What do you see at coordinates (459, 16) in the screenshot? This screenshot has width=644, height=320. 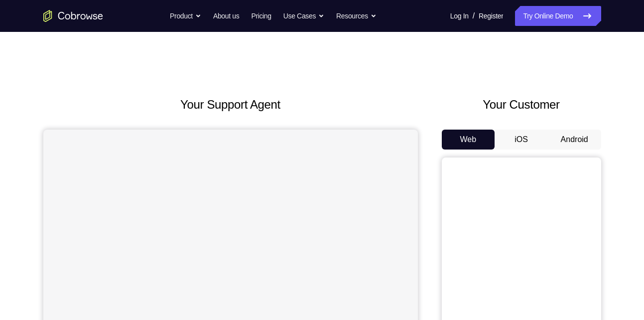 I see `a: Log In` at bounding box center [459, 16].